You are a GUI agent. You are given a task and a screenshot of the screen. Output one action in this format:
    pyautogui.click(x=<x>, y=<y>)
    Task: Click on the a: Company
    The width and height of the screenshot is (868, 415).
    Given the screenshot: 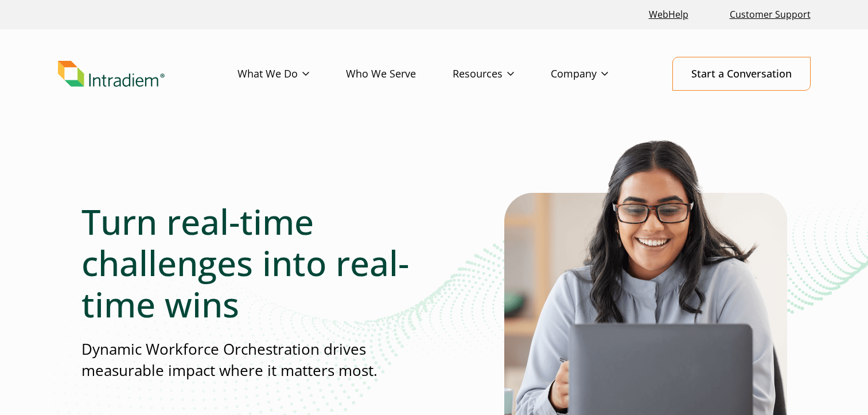 What is the action you would take?
    pyautogui.click(x=598, y=74)
    